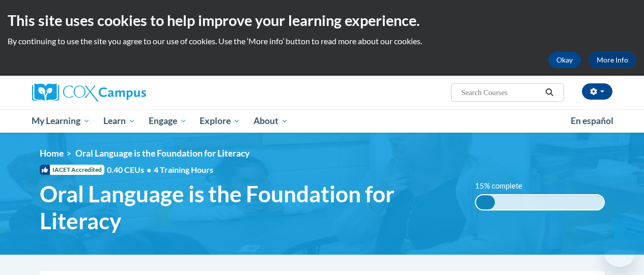 The image size is (644, 275). Describe the element at coordinates (119, 121) in the screenshot. I see `a: Learn` at that location.